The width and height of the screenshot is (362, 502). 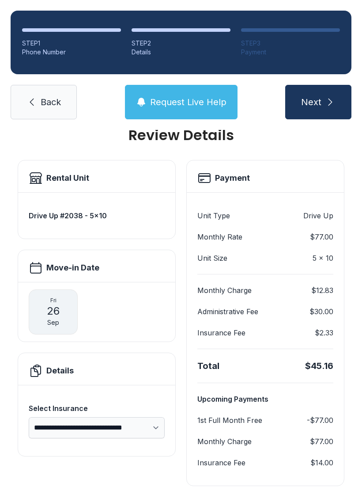 I want to click on span: Sep, so click(x=53, y=322).